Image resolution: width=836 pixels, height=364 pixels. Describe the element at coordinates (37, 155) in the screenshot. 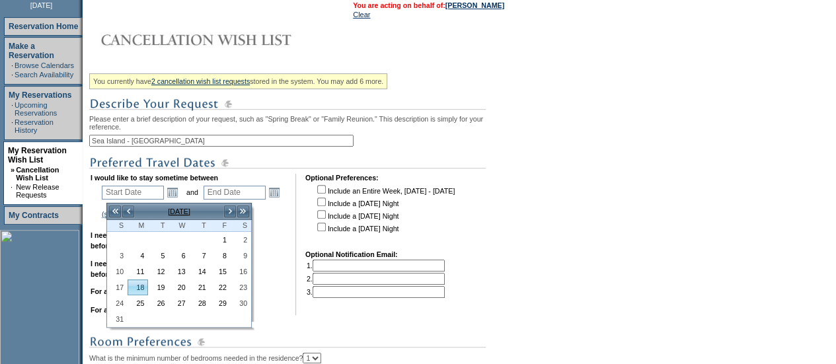

I see `a: My Reservation Wish List` at that location.